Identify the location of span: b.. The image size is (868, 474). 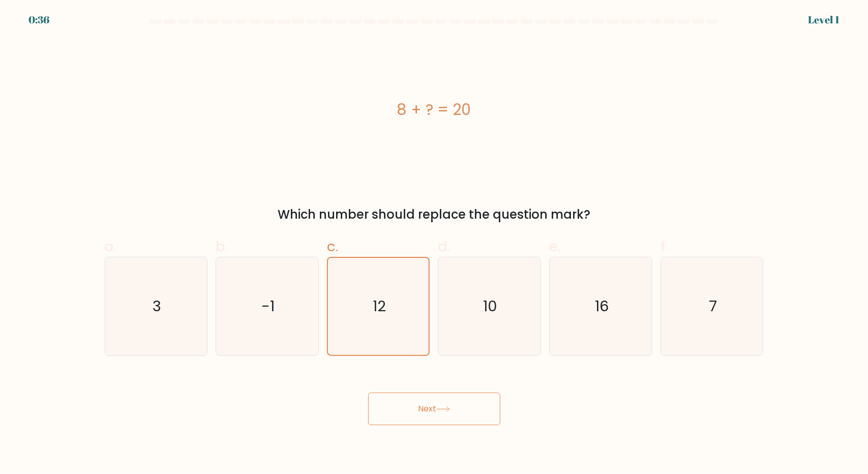
(222, 246).